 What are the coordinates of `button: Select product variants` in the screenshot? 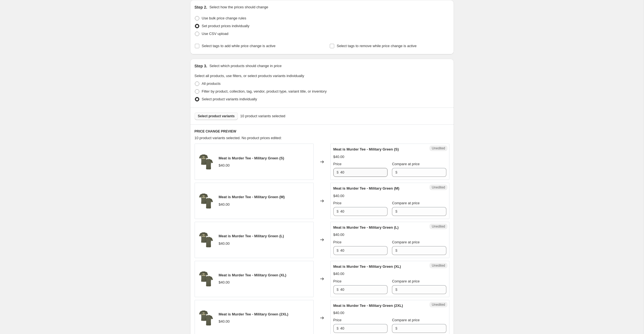 It's located at (216, 116).